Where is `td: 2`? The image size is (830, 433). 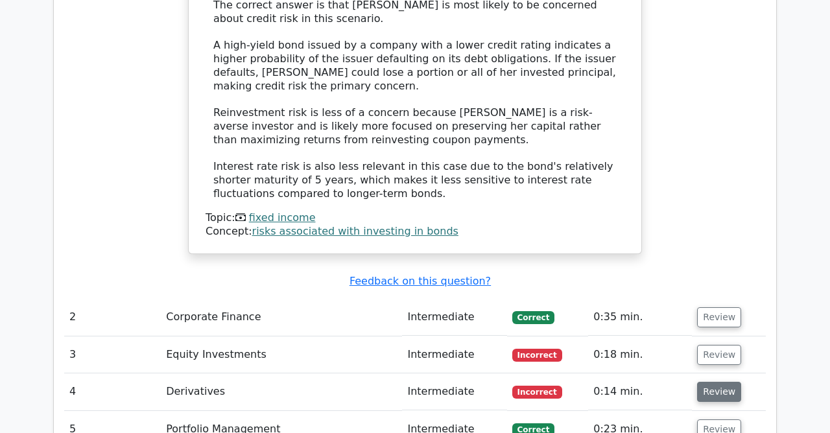 td: 2 is located at coordinates (112, 317).